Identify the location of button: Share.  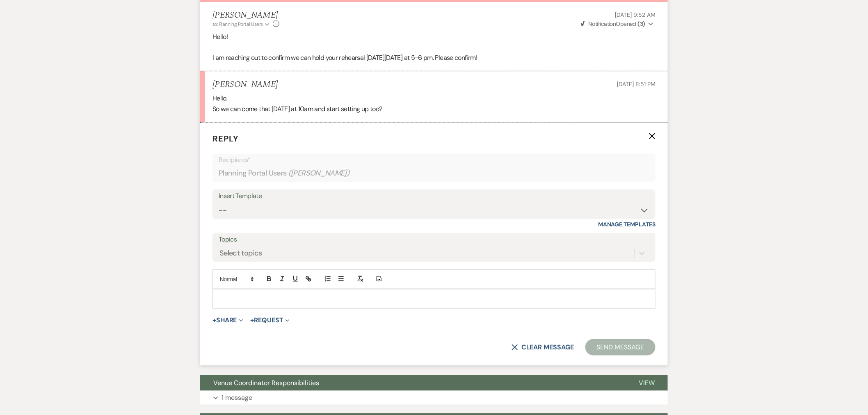
(227, 320).